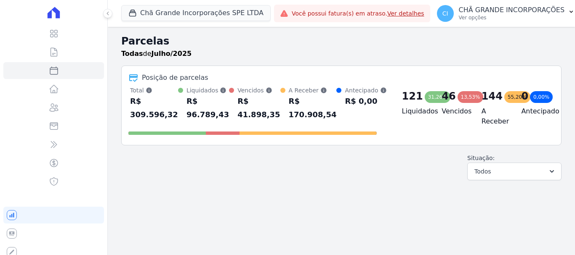 The image size is (575, 255). I want to click on h4: Liquidados, so click(415, 111).